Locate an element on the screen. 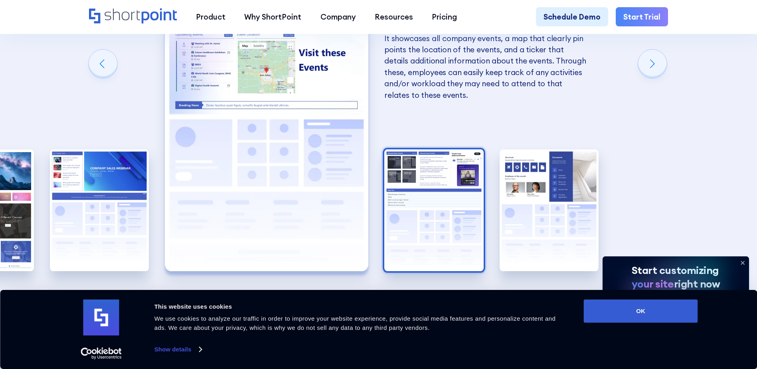  a: Resources is located at coordinates (394, 16).